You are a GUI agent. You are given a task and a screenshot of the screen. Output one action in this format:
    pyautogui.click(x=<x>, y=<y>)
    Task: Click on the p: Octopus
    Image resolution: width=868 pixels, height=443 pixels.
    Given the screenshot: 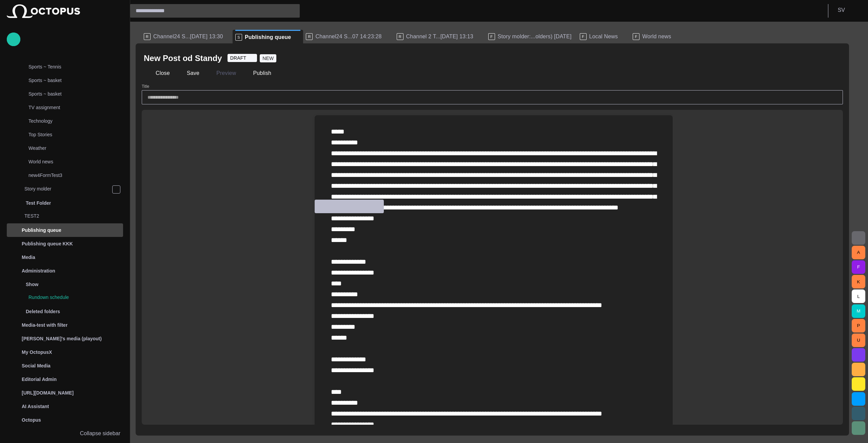 What is the action you would take?
    pyautogui.click(x=31, y=420)
    